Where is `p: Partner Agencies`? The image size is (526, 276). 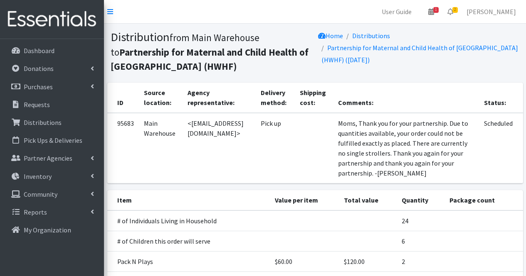 p: Partner Agencies is located at coordinates (48, 158).